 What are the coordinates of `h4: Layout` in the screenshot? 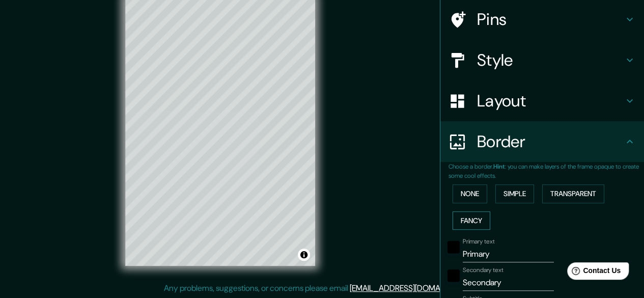 It's located at (550, 100).